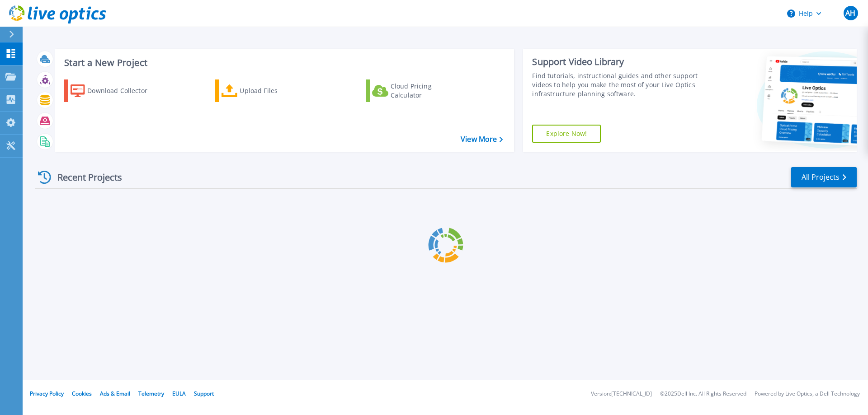 The width and height of the screenshot is (868, 415). What do you see at coordinates (179, 393) in the screenshot?
I see `a: EULA` at bounding box center [179, 393].